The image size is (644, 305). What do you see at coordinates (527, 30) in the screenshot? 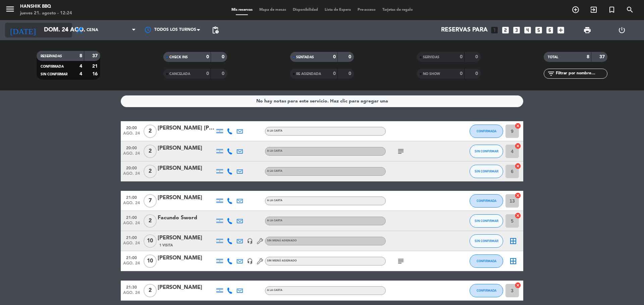
I see `i: looks_4` at bounding box center [527, 30].